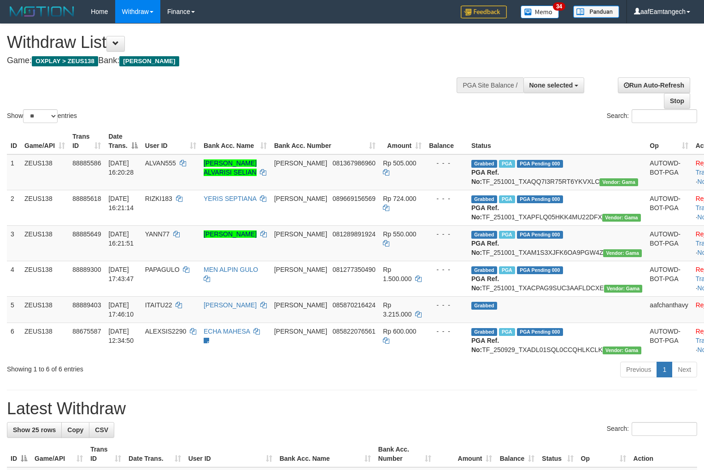 This screenshot has width=704, height=470. I want to click on span: Copy 089669156569 to clipboard, so click(354, 199).